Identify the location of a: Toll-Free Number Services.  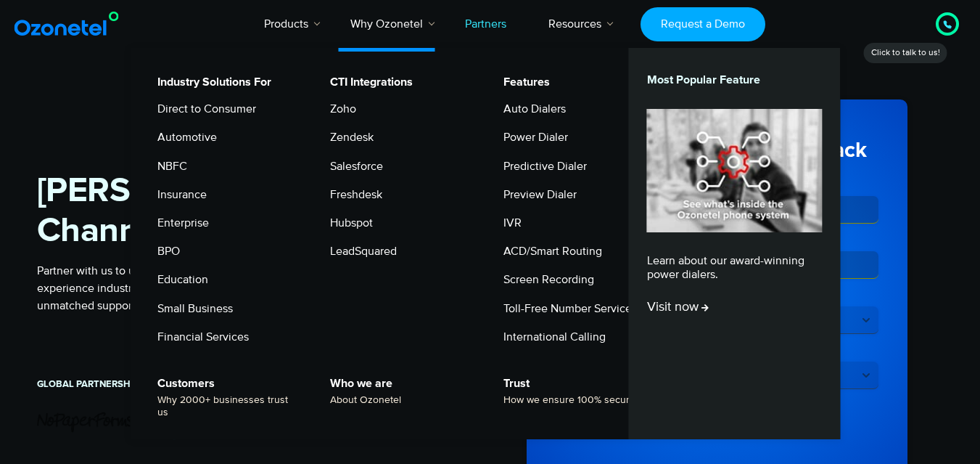
(567, 309).